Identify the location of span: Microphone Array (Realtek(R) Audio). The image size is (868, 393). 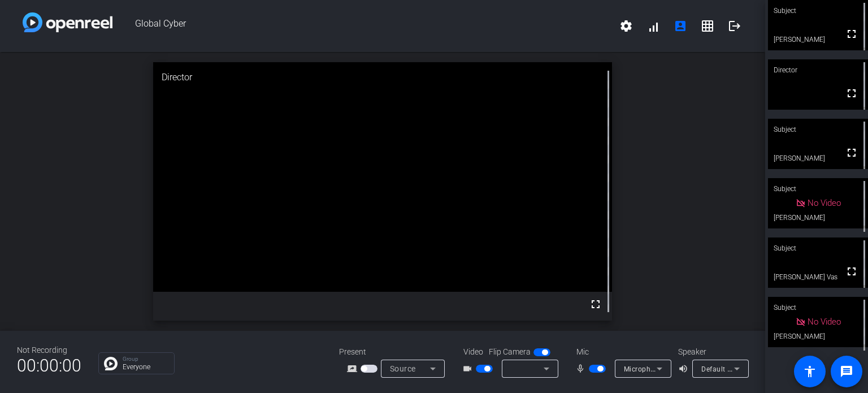
(685, 368).